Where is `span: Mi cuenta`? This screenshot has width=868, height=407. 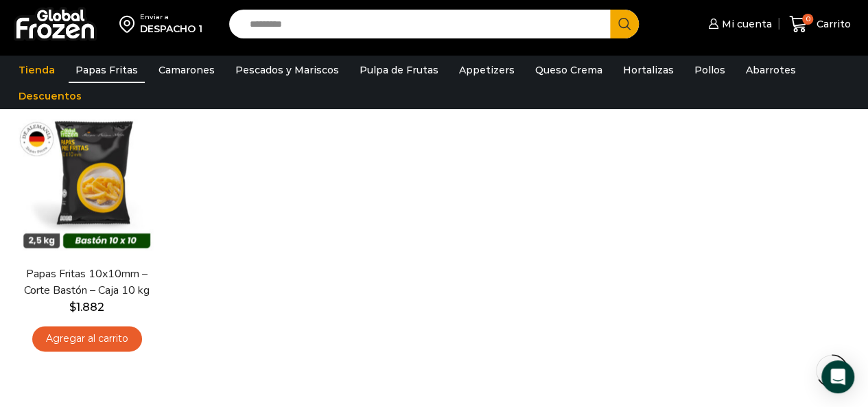 span: Mi cuenta is located at coordinates (745, 24).